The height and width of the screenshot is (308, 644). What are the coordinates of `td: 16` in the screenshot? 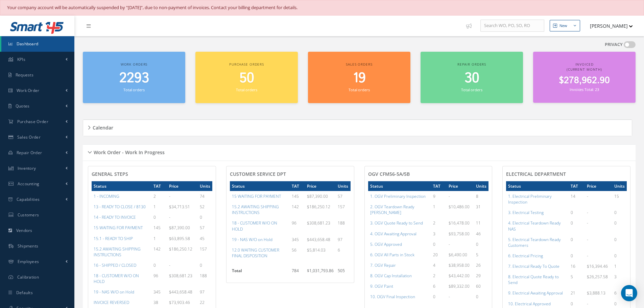 It's located at (577, 266).